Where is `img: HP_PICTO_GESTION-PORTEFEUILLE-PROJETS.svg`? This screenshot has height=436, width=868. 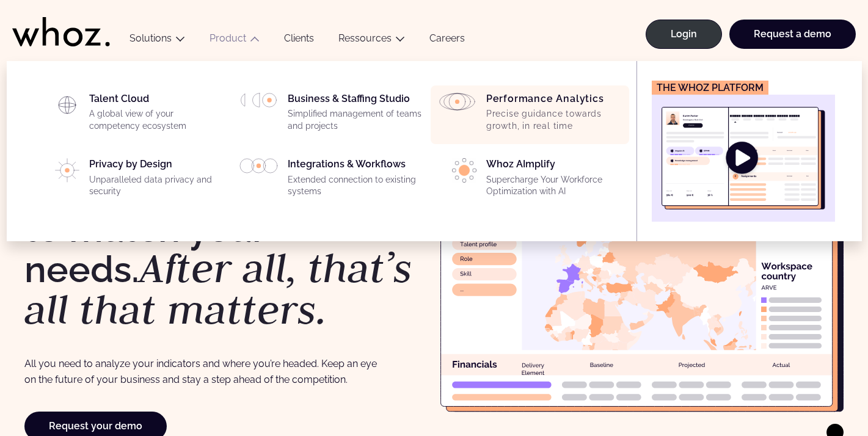
img: HP_PICTO_GESTION-PORTEFEUILLE-PROJETS.svg is located at coordinates (258, 100).